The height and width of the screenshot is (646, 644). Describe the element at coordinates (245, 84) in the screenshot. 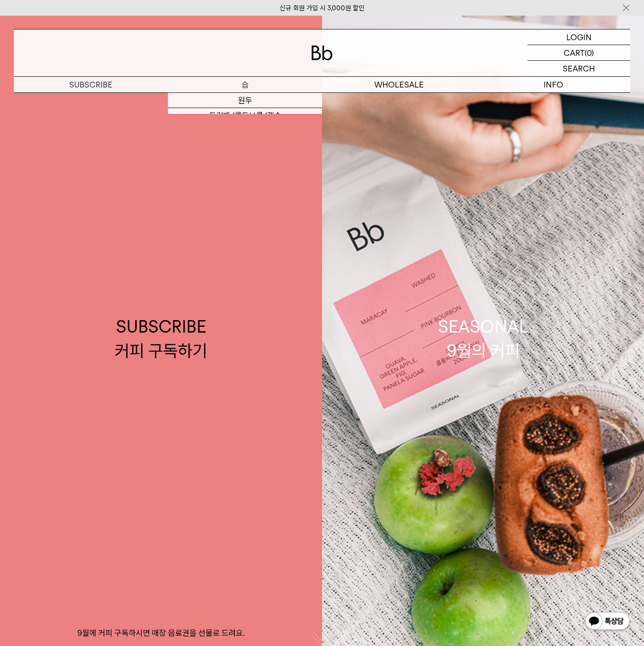

I see `a: 숍` at that location.